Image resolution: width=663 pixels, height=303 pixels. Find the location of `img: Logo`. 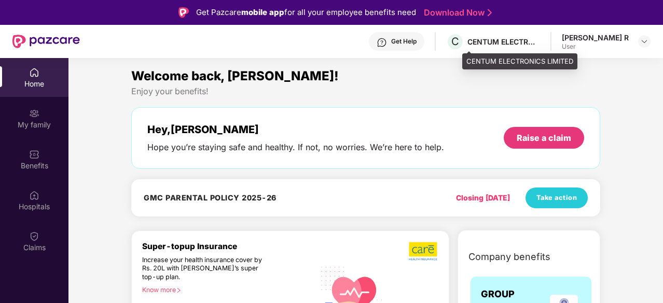

img: Logo is located at coordinates (184, 12).